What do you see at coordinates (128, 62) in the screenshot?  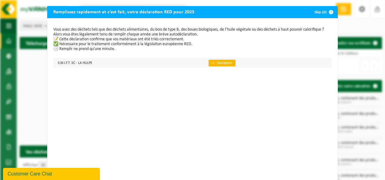 I see `td: S.W.I.F.T. SC - LA HULPE` at bounding box center [128, 62].